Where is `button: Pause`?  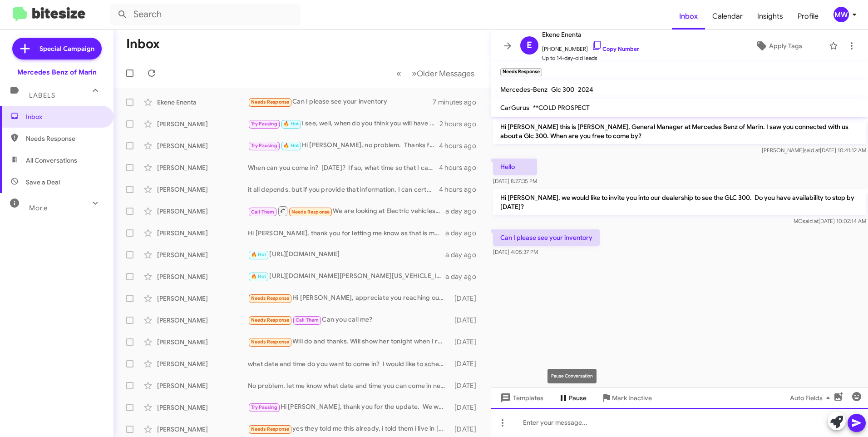 button: Pause is located at coordinates (572, 398).